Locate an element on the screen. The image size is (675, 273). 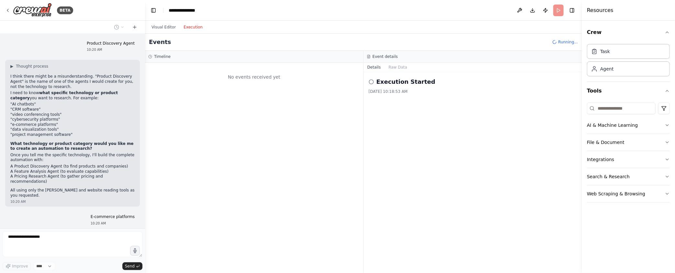
li: "project management software" is located at coordinates (73, 135).